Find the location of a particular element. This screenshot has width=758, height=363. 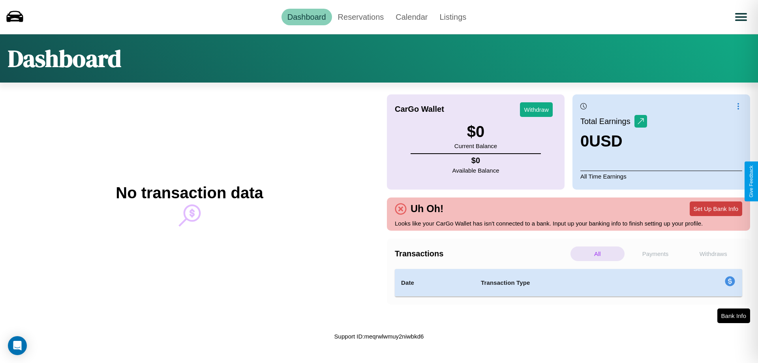

table: simple table is located at coordinates (568, 283).